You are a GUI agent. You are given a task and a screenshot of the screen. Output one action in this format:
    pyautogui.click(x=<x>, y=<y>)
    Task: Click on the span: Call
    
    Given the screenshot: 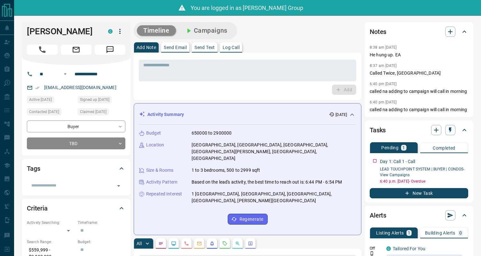 What is the action you would take?
    pyautogui.click(x=42, y=50)
    